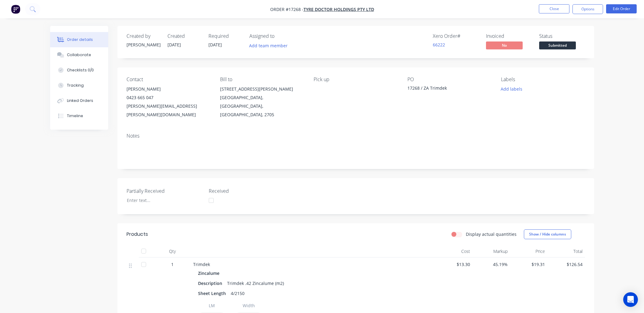 Image resolution: width=644 pixels, height=313 pixels. What do you see at coordinates (79, 55) in the screenshot?
I see `button: Collaborate` at bounding box center [79, 55].